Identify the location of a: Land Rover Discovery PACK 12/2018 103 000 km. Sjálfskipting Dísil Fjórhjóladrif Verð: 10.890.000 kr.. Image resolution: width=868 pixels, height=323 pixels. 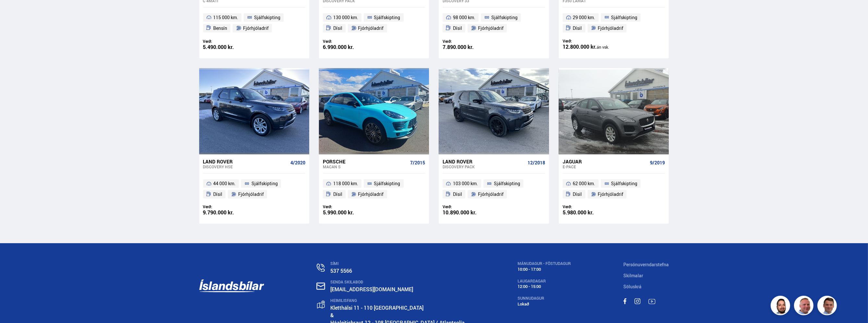
(493, 189).